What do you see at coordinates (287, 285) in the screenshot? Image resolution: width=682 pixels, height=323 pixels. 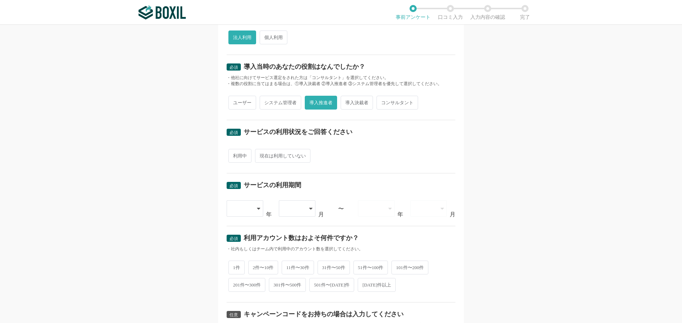 I see `span: 301件〜500件` at bounding box center [287, 285].